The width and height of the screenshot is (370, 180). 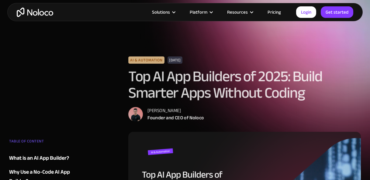 What do you see at coordinates (176, 118) in the screenshot?
I see `div: Founder and CEO of Noloco` at bounding box center [176, 118].